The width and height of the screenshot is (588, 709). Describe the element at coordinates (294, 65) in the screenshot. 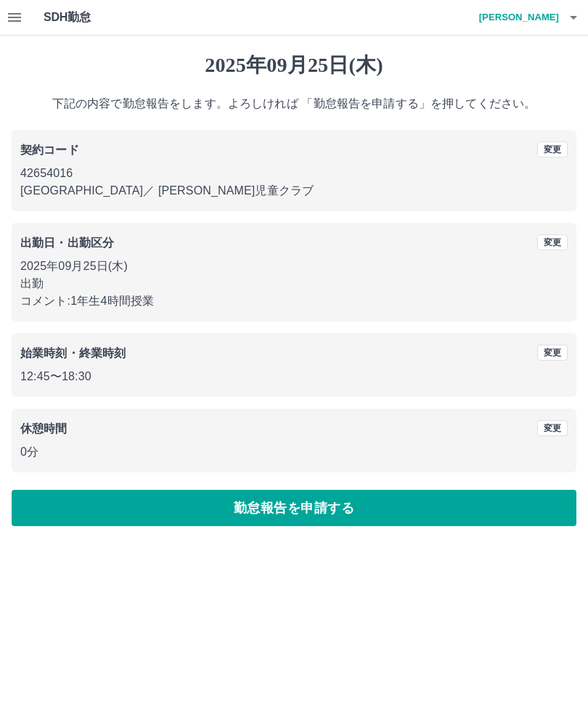

I see `h1: 2025年09月25日(木)` at that location.